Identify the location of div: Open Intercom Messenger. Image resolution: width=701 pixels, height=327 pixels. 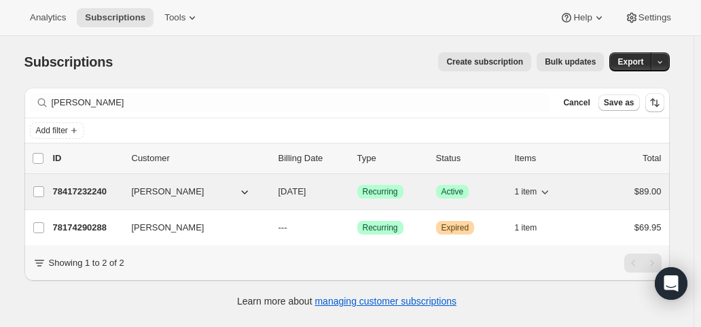
(671, 283).